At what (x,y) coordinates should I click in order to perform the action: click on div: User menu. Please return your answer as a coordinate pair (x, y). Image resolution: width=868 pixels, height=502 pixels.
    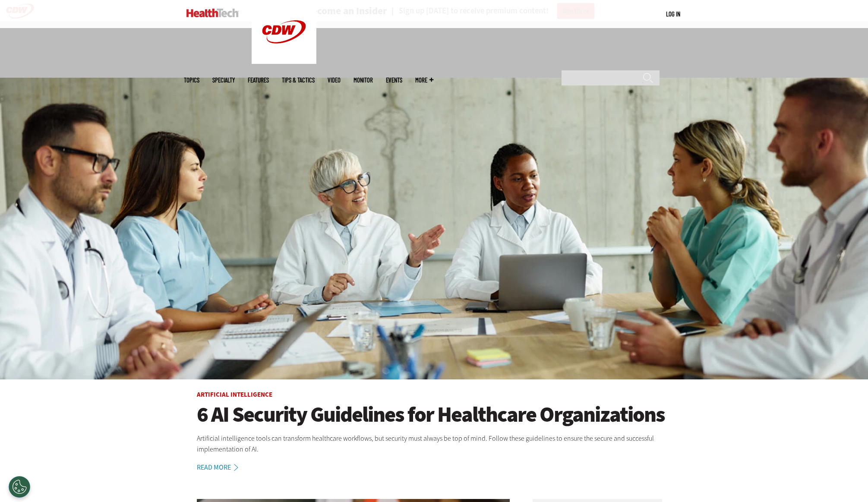
    Looking at the image, I should click on (673, 14).